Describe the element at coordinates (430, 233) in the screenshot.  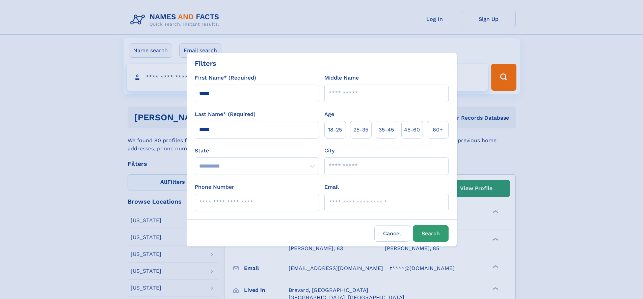
I see `button: Search` at that location.